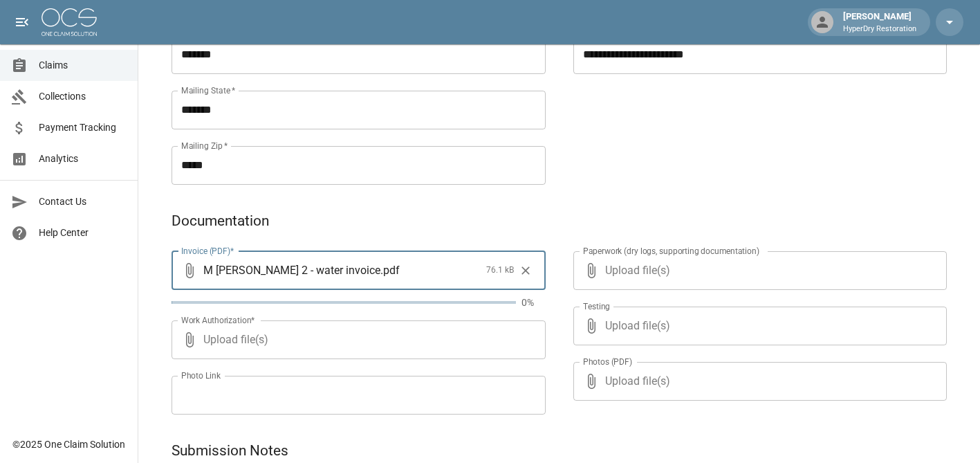  Describe the element at coordinates (880, 29) in the screenshot. I see `p: HyperDry Restoration` at that location.